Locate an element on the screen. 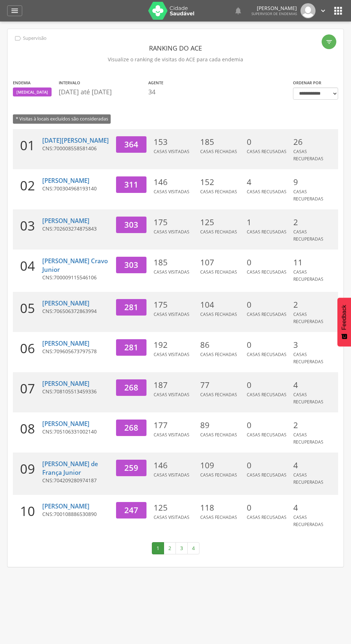  p: 26 is located at coordinates (315, 142).